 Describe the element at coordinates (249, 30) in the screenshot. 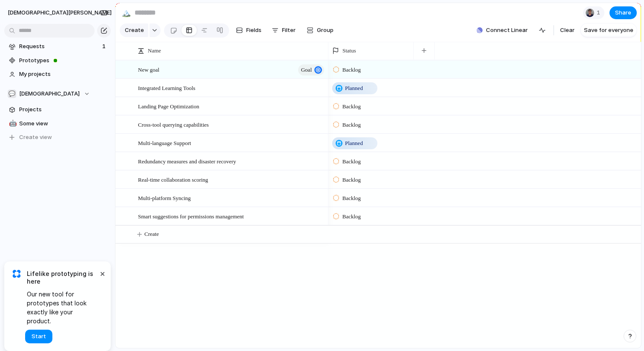

I see `button: Fields` at that location.